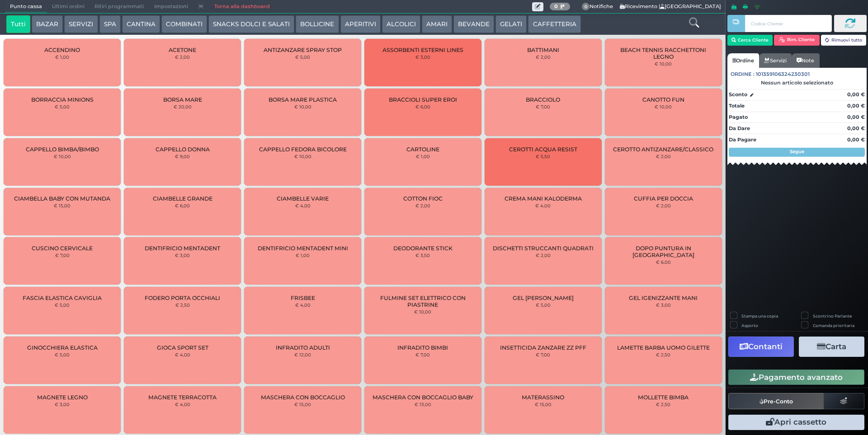 The image size is (868, 435). Describe the element at coordinates (302, 100) in the screenshot. I see `span: BORSA MARE PLASTICA` at that location.